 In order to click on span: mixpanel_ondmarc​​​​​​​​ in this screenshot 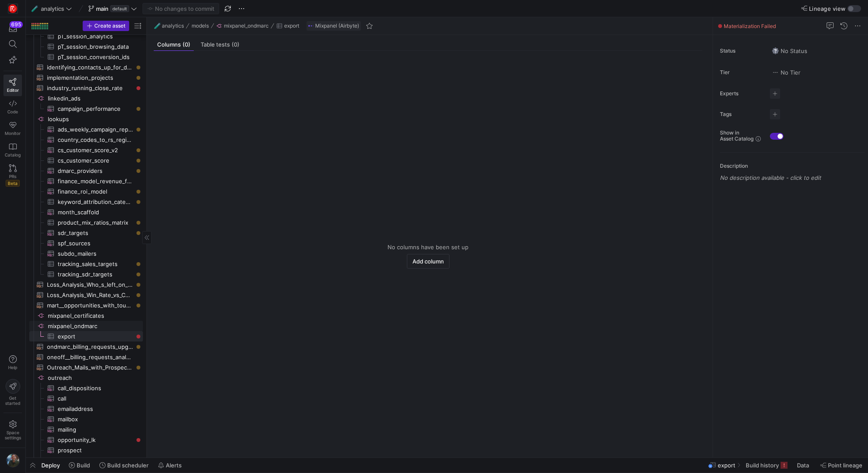, I will do `click(95, 326)`.